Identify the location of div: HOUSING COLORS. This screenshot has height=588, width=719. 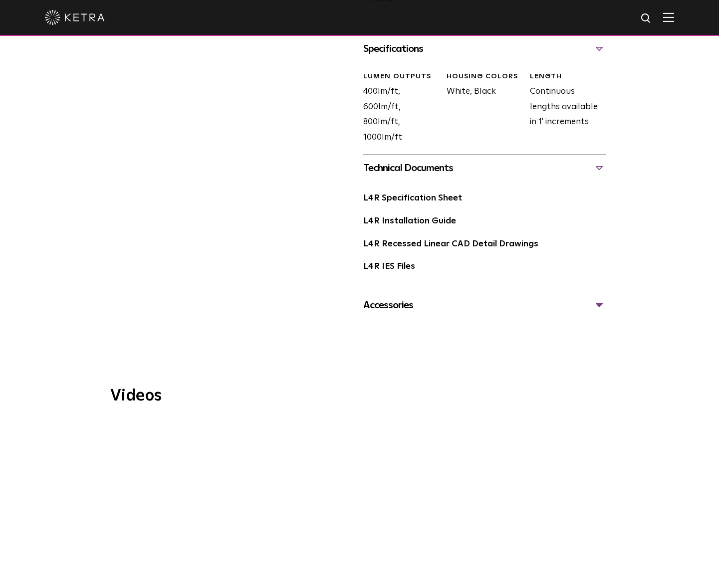
(484, 77).